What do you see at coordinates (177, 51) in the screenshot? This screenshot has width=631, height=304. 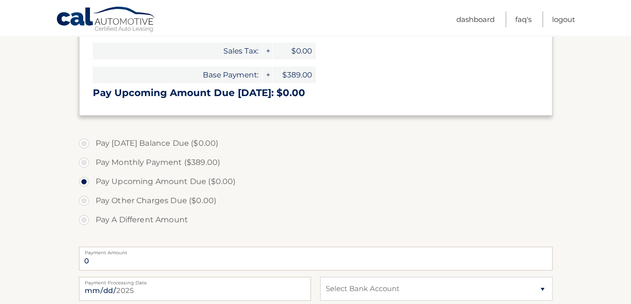 I see `span: Sales Tax:` at bounding box center [177, 51].